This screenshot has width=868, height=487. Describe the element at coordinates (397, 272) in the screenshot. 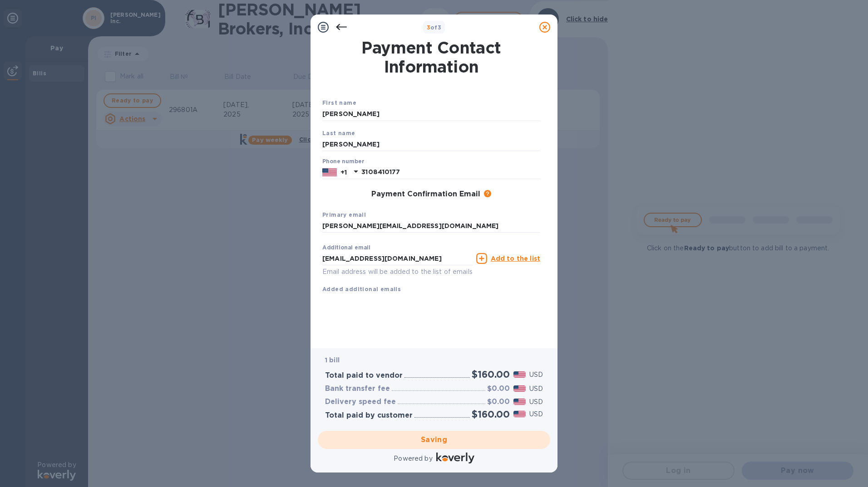

I see `p: Email address will be added to the list of emails` at that location.